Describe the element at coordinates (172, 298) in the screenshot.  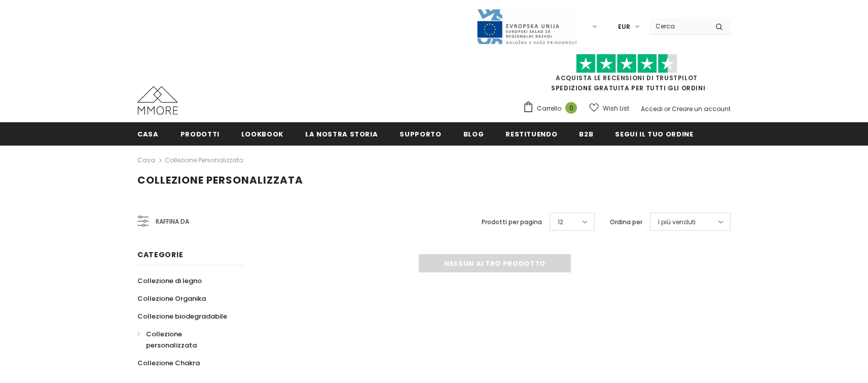
I see `span: Collezione Organika` at that location.